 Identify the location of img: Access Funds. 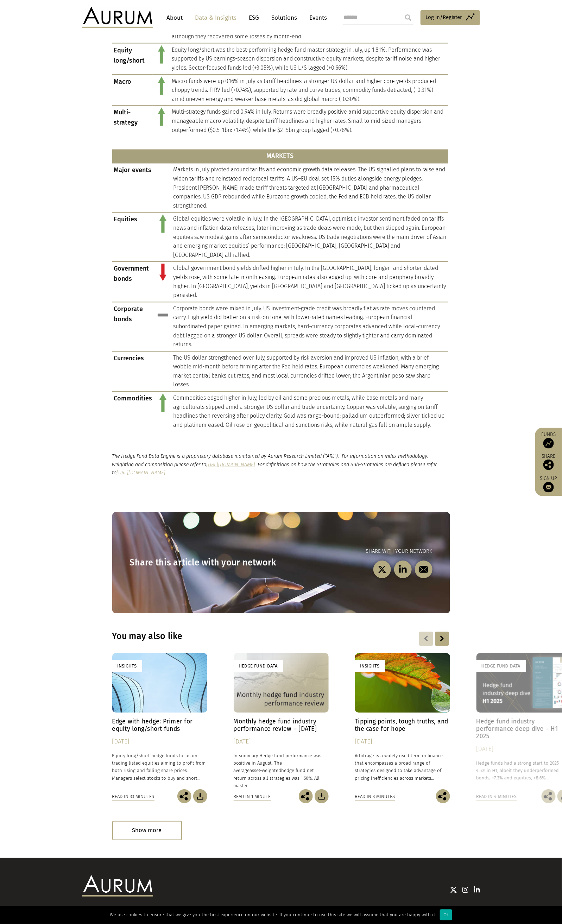
(549, 444).